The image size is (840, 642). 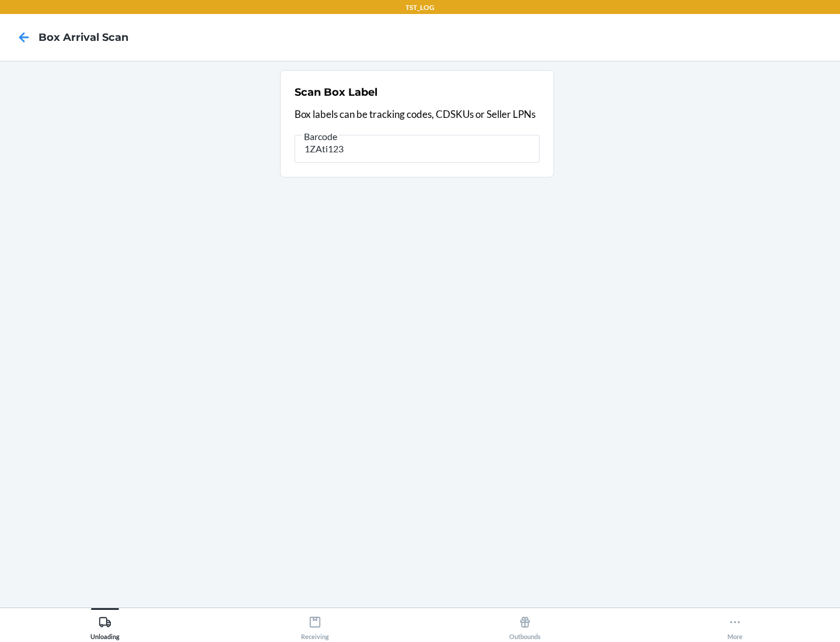 What do you see at coordinates (336, 92) in the screenshot?
I see `h2: Scan Box Label` at bounding box center [336, 92].